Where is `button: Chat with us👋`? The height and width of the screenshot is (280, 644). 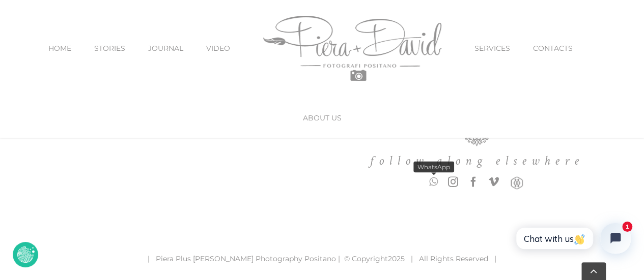
button: Chat with us👋 is located at coordinates (54, 29).